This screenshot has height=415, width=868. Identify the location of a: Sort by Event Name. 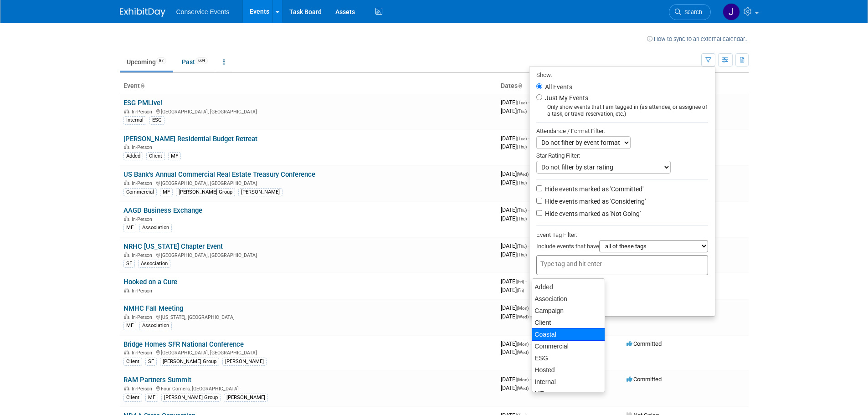
(142, 86).